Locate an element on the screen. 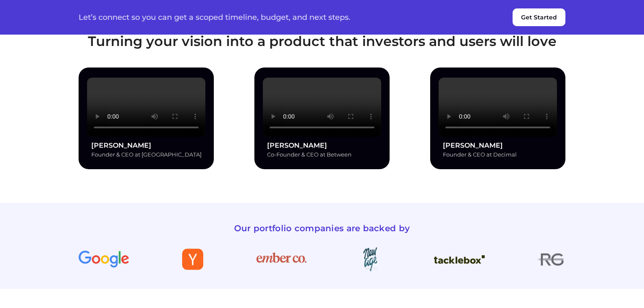 The height and width of the screenshot is (308, 644). img: New Age Capital is located at coordinates (371, 260).